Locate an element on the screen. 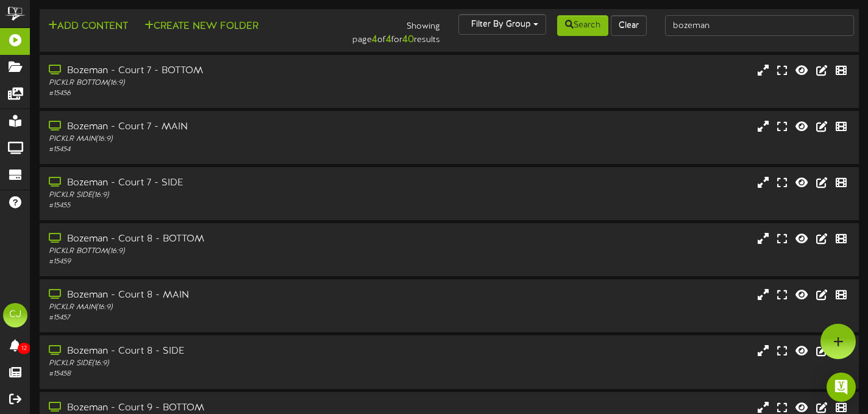  div: Bozeman - Court 8 - BOTTOM is located at coordinates (210, 239).